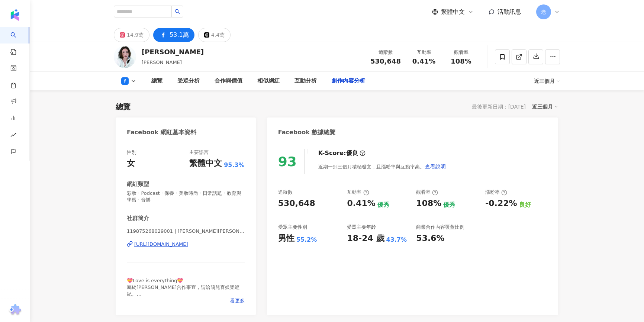 The image size is (644, 322). What do you see at coordinates (440, 227) in the screenshot?
I see `div: 商業合作內容覆蓋比例` at bounding box center [440, 227].